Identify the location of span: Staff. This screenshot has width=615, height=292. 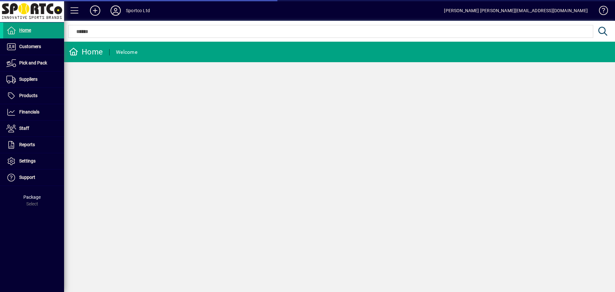
(24, 128).